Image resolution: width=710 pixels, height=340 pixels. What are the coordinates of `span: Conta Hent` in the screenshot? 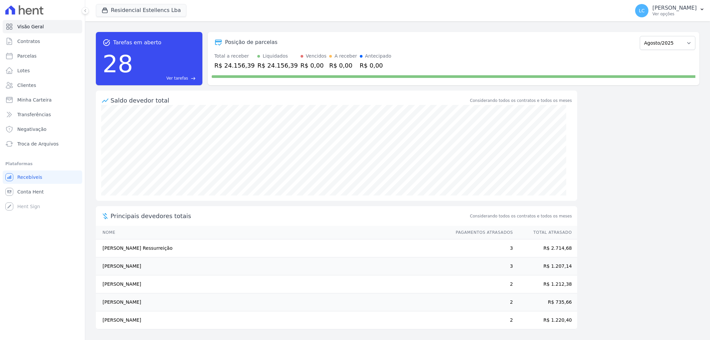 It's located at (30, 192).